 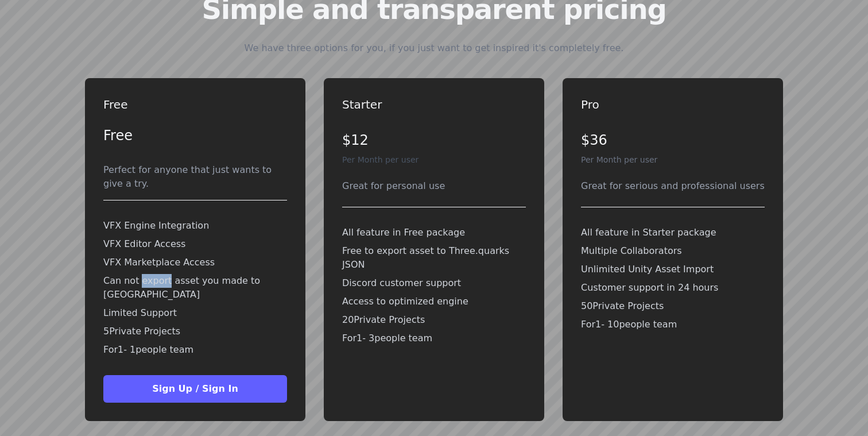 I want to click on div: Perfect for anyone that just wants to give a try., so click(x=195, y=177).